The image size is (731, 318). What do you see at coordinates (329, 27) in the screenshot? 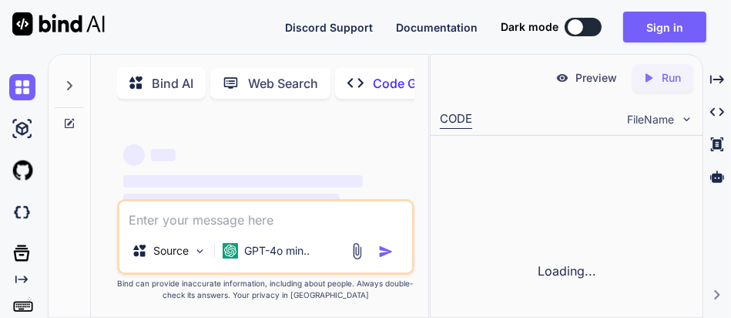
I see `button: Discord Support` at bounding box center [329, 27].